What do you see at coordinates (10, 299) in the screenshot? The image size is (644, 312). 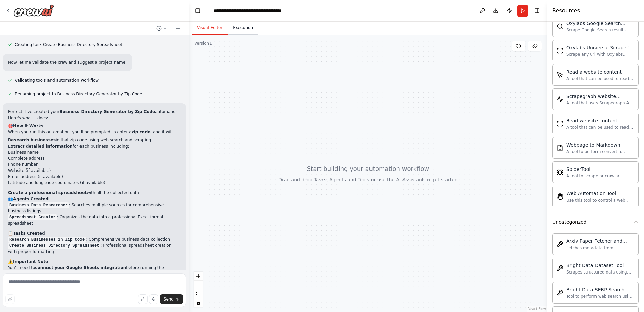 I see `button: Improve this prompt` at bounding box center [10, 299].